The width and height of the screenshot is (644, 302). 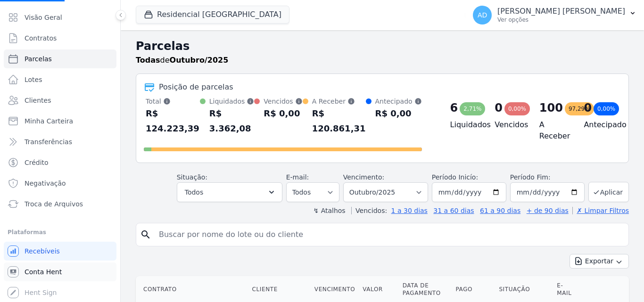 I want to click on a: Parcelas, so click(x=60, y=59).